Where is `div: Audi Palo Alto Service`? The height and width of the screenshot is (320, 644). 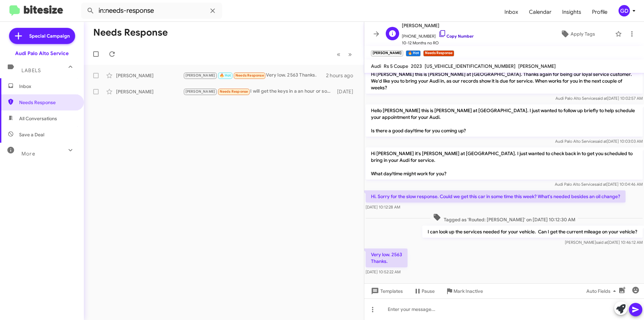
div: Audi Palo Alto Service is located at coordinates (42, 53).